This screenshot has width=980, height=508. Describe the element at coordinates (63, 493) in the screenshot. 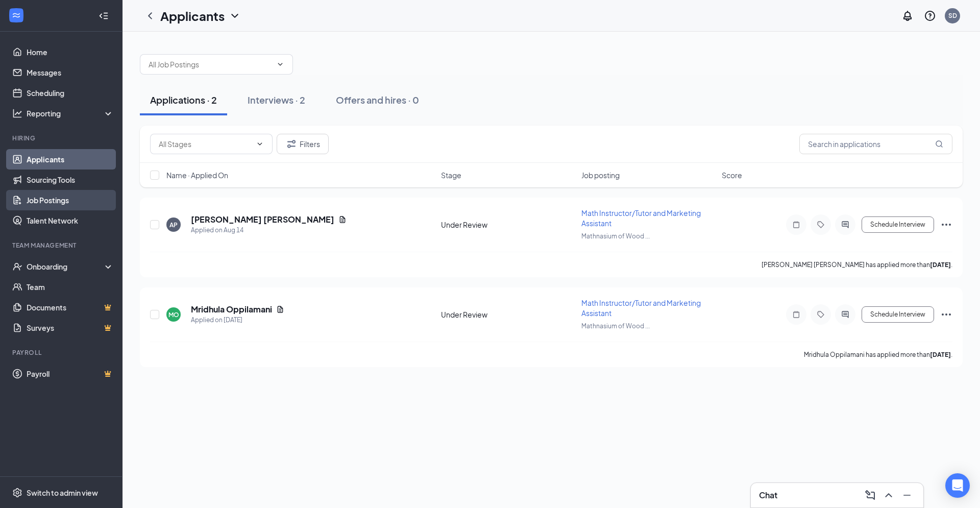

I see `div: Switch to admin view` at that location.